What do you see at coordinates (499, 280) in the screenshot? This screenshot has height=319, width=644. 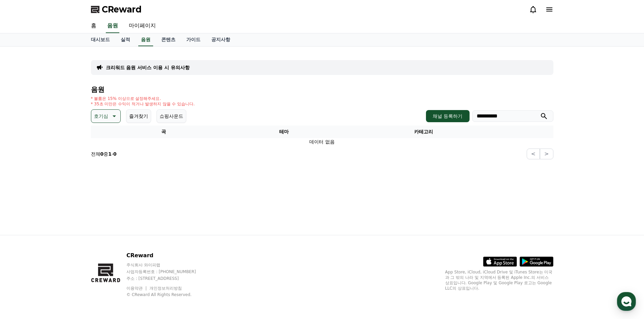 I see `p: App Store, iCloud, iCloud Drive 및 iTunes Store는 미국과 그 밖의 나라 및 지역에서 등록된 Apple Inc.의 서비스 상표입니다. Goo...` at bounding box center [499, 280].